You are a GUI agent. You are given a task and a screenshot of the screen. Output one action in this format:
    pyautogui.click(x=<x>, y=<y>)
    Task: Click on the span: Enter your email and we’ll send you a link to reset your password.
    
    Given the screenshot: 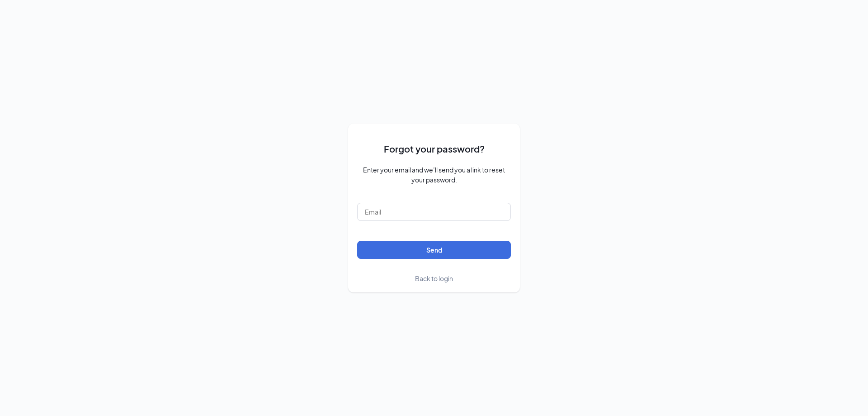 What is the action you would take?
    pyautogui.click(x=434, y=175)
    